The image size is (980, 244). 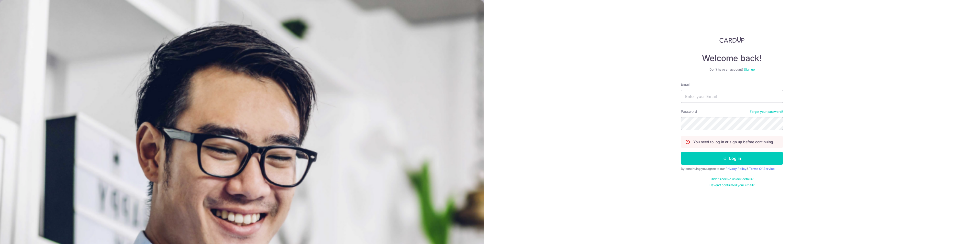 What do you see at coordinates (762, 169) in the screenshot?
I see `a: Terms Of Service` at bounding box center [762, 169].